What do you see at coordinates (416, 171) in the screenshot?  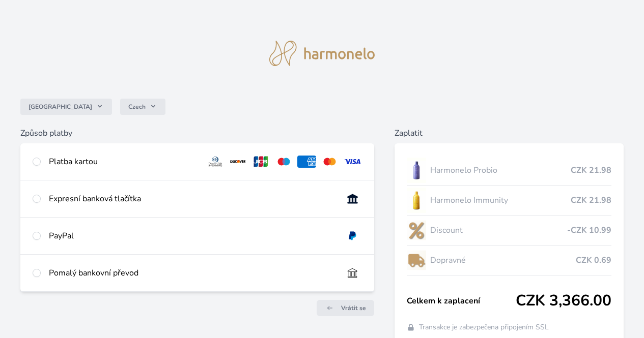 I see `img: CLEAN_PROBIO_se_stinem_x-lo.jpg` at bounding box center [416, 171].